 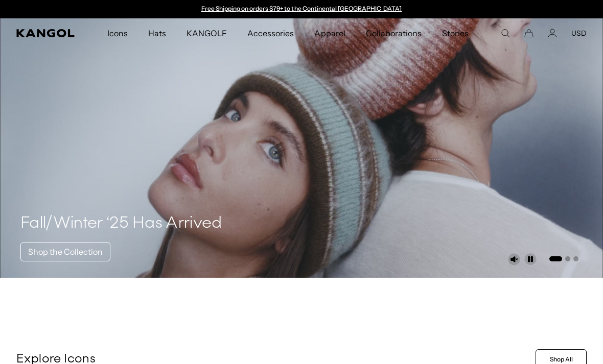 What do you see at coordinates (66, 252) in the screenshot?
I see `a: Shop the Collection` at bounding box center [66, 252].